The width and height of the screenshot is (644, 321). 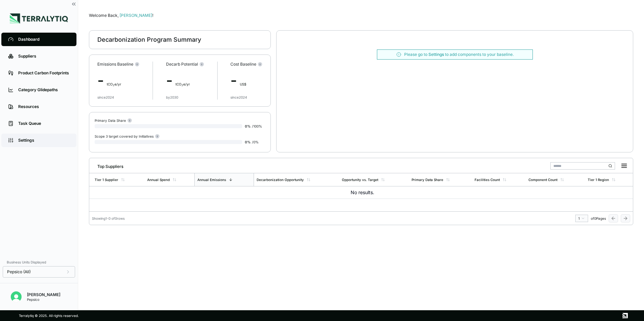 What do you see at coordinates (599, 180) in the screenshot?
I see `div: Tier 1 Region` at bounding box center [599, 180].